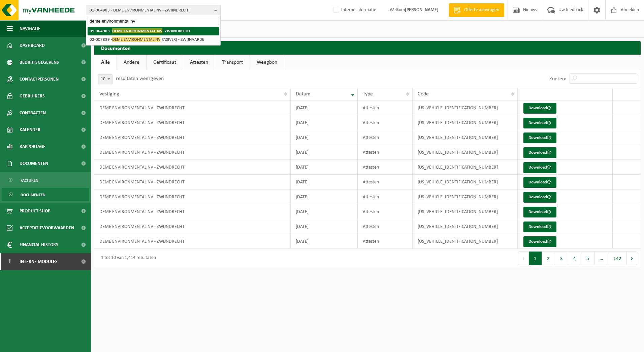  What do you see at coordinates (523, 258) in the screenshot?
I see `button: Previous` at bounding box center [523, 258].